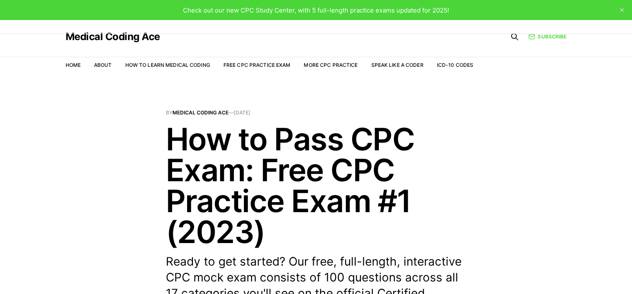 The image size is (632, 294). I want to click on a: Subscribe, so click(547, 36).